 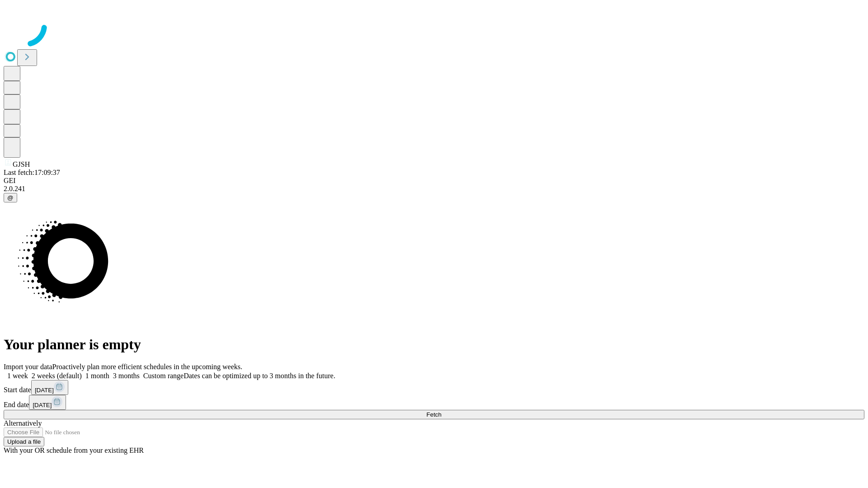 I want to click on div: 2.0.241, so click(x=434, y=189).